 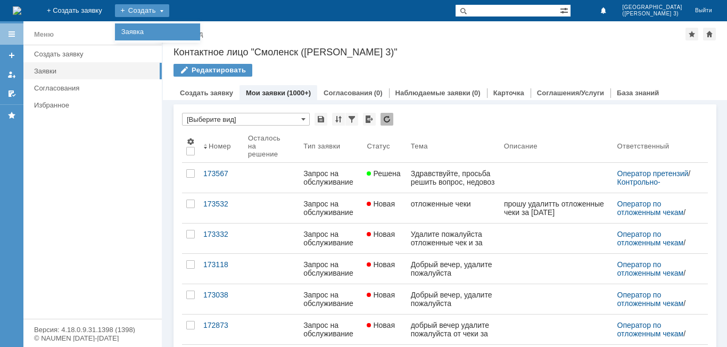 I want to click on div: Обновлять список, so click(x=387, y=119).